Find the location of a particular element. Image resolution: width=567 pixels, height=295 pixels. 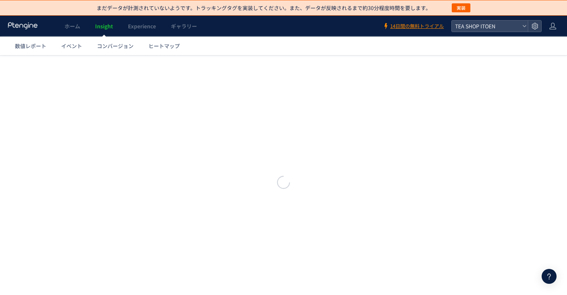

span: ホーム is located at coordinates (72, 26).